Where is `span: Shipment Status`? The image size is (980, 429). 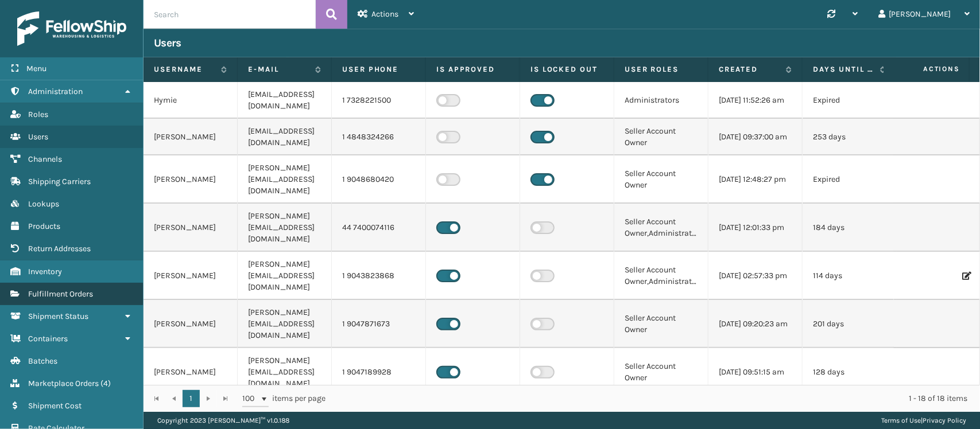
span: Shipment Status is located at coordinates (58, 316).